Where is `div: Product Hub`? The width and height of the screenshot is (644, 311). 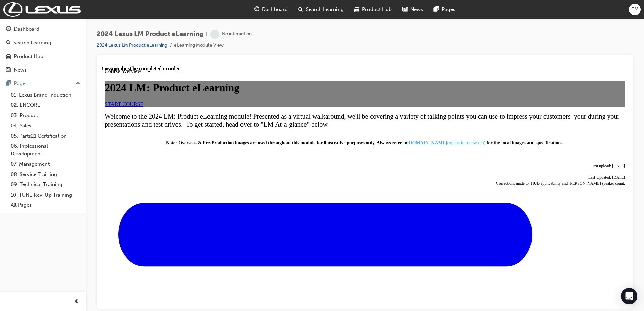 div: Product Hub is located at coordinates (29, 56).